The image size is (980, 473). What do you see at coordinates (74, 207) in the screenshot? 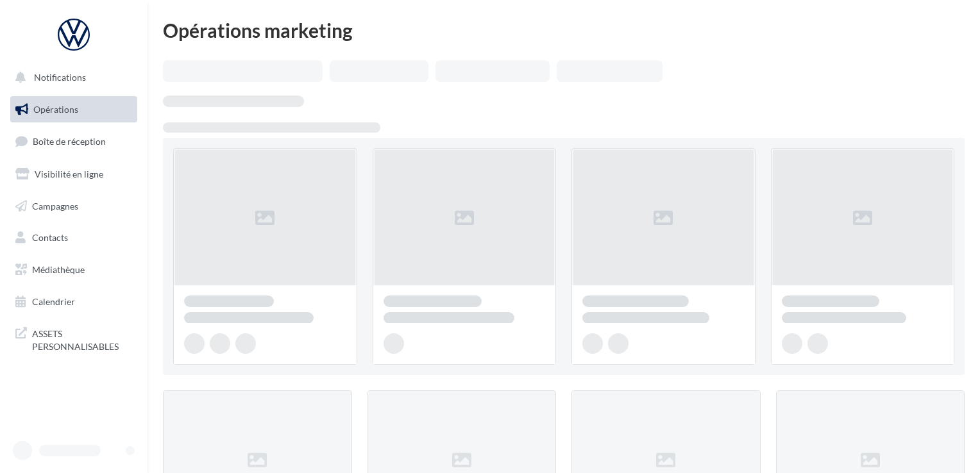
I see `a: Campagnes` at bounding box center [74, 207].